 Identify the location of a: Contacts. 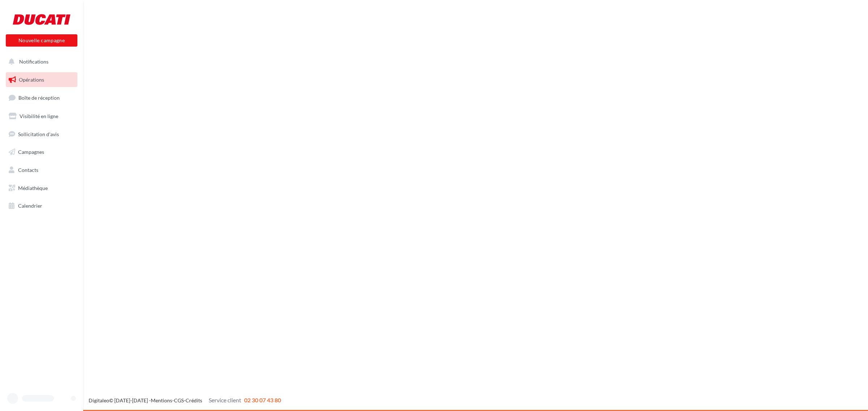
(42, 170).